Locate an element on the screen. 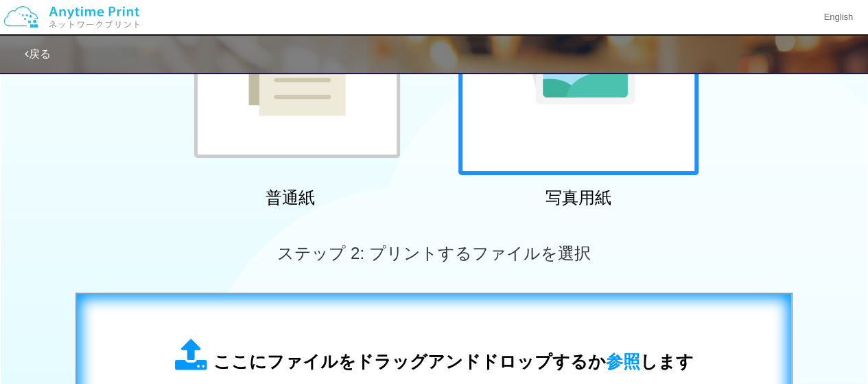  h2: 普通紙 is located at coordinates (290, 198).